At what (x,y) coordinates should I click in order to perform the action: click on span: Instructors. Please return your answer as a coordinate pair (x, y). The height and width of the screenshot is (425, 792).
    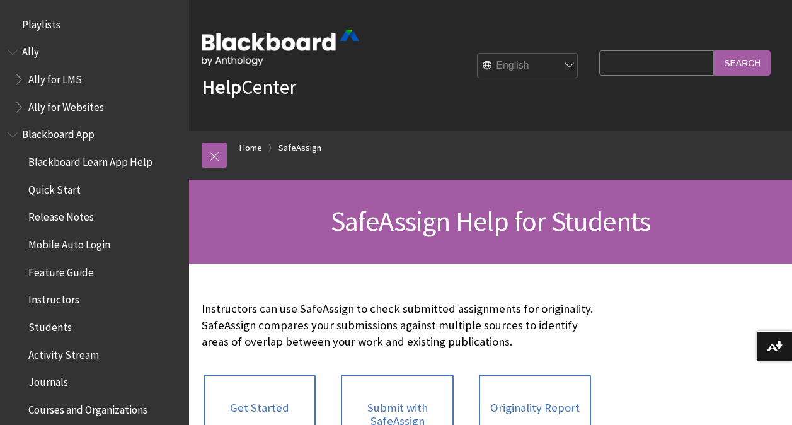
    Looking at the image, I should click on (54, 297).